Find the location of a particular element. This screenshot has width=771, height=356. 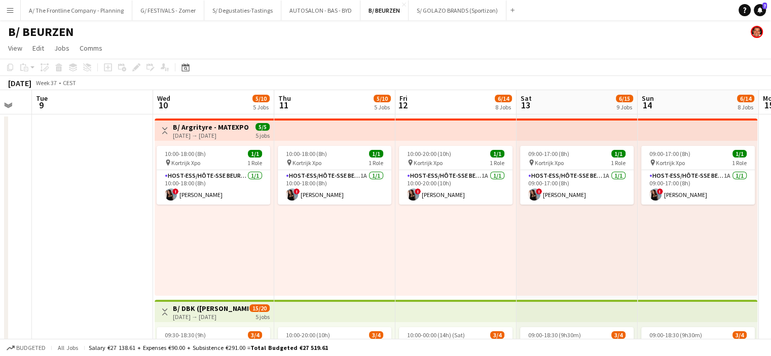

h3: B/ Argrityre - MATEXPO 2025 - 10-14/09 is located at coordinates (210, 127).